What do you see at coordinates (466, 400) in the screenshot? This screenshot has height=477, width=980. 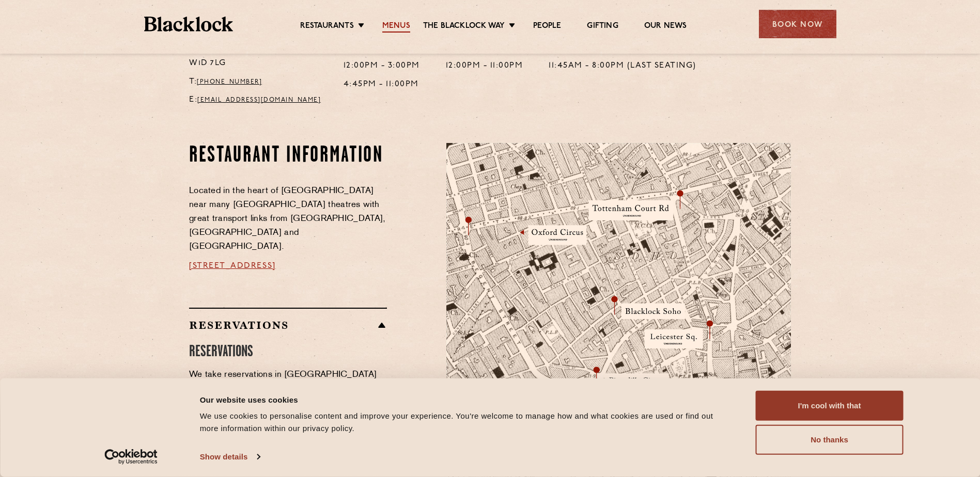 I see `div: Our website uses cookies` at bounding box center [466, 400].